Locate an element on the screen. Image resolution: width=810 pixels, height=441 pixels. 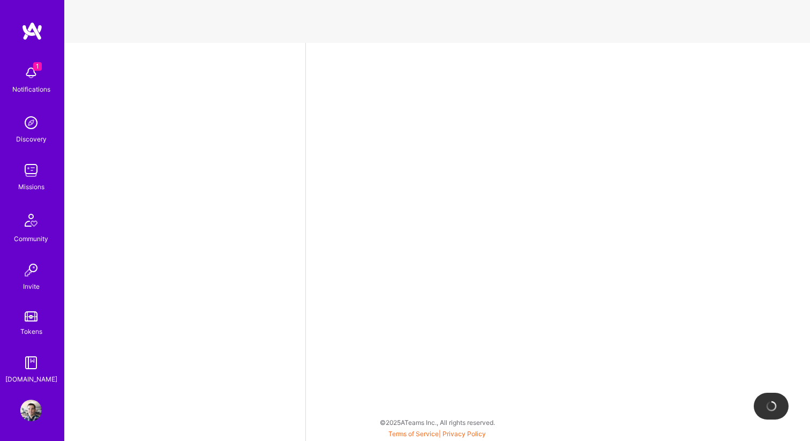
img: bell is located at coordinates (31, 73).